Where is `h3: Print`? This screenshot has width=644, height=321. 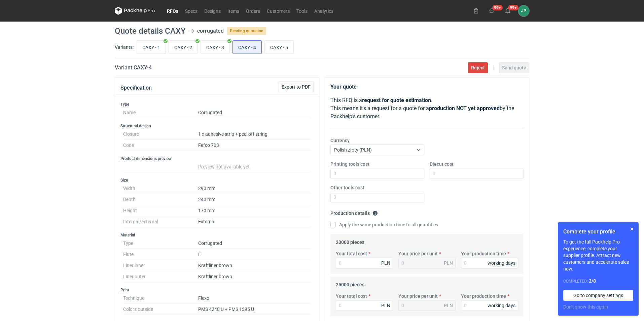
h3: Print is located at coordinates (217, 290).